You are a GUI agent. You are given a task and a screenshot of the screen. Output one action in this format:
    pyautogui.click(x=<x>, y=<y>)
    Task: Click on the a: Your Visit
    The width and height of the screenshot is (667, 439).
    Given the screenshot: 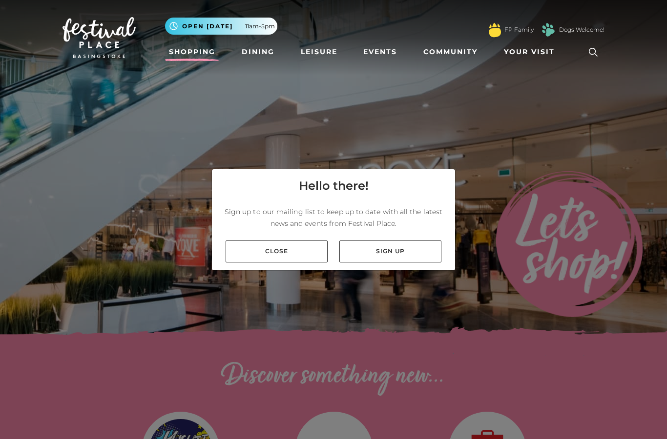 What is the action you would take?
    pyautogui.click(x=532, y=52)
    